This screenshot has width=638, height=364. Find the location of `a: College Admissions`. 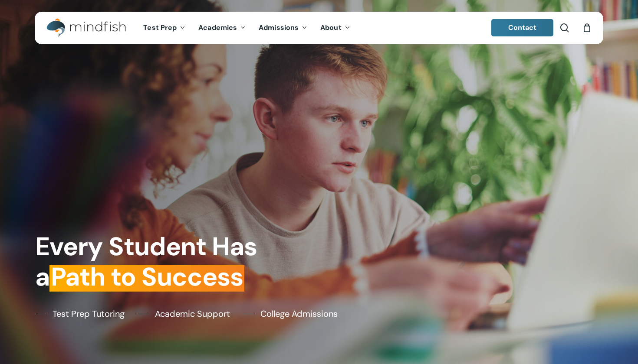

a: College Admissions is located at coordinates (290, 314).